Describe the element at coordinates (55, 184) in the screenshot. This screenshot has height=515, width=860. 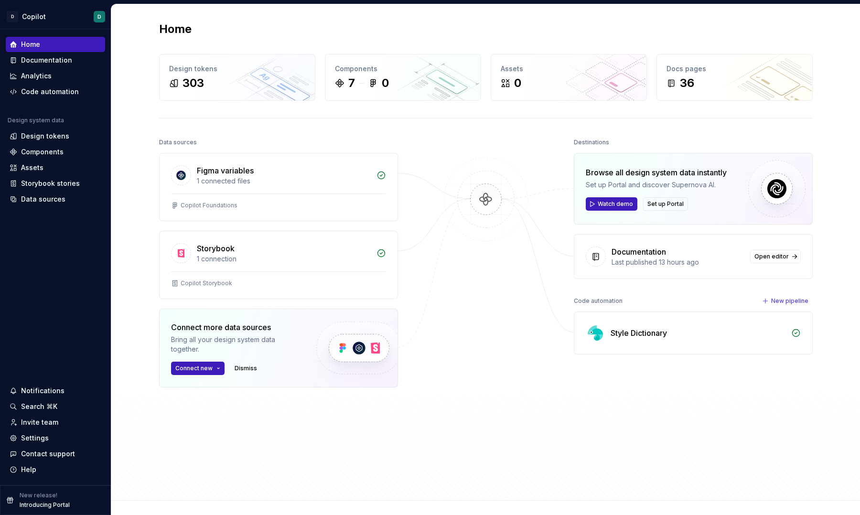
I see `a: Storybook stories` at that location.